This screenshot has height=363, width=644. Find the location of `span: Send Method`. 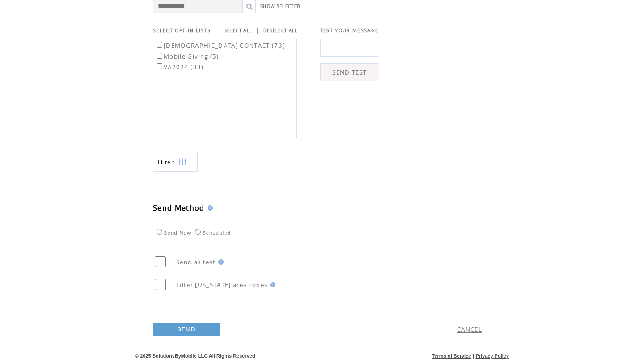

span: Send Method is located at coordinates (178, 208).